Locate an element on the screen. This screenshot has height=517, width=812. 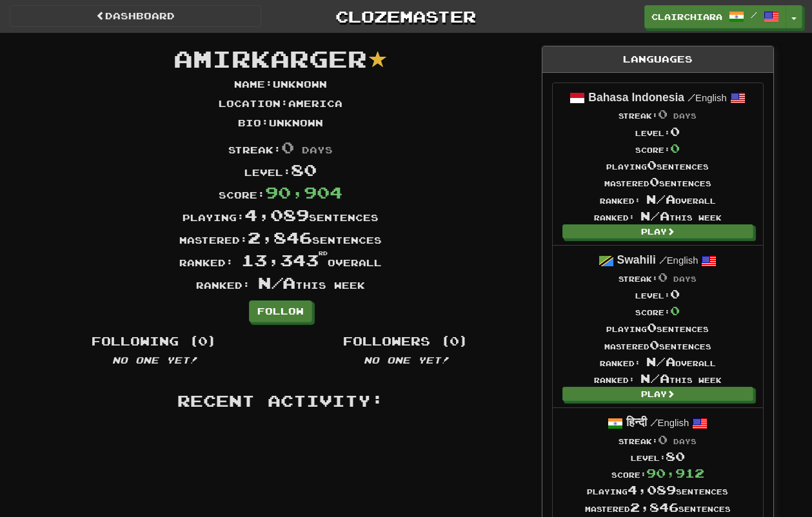
h3: Recent Activity: is located at coordinates (280, 401).